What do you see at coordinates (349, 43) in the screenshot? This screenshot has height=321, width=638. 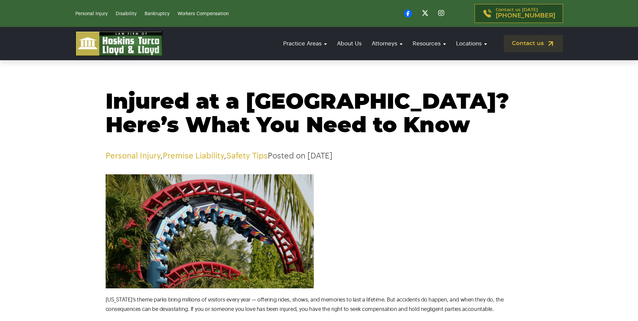 I see `a: About Us` at bounding box center [349, 43].